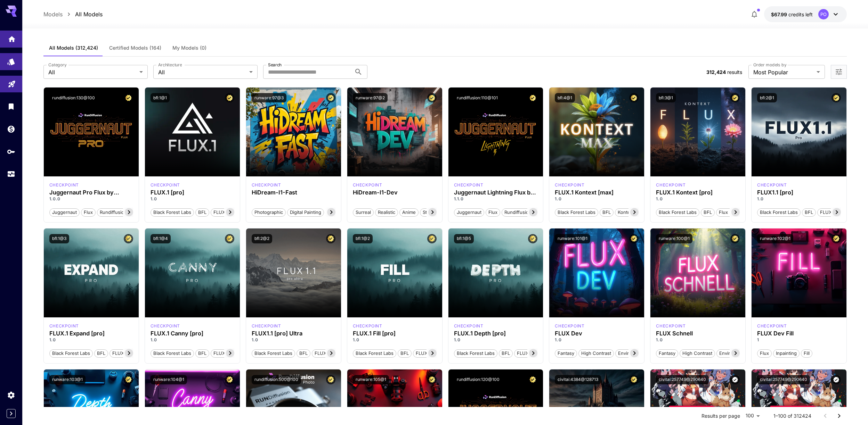 The height and width of the screenshot is (425, 868). Describe the element at coordinates (11, 59) in the screenshot. I see `div: Models` at that location.